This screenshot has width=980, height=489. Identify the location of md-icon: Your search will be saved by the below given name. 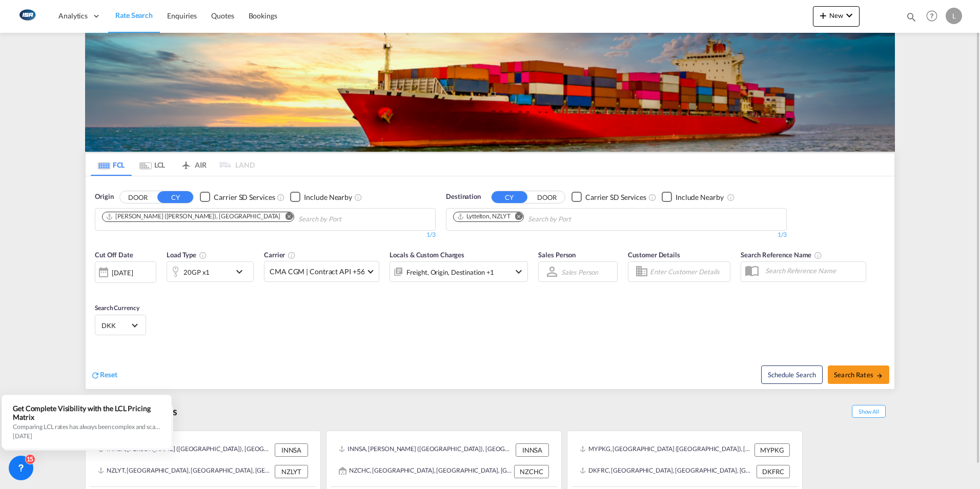
(818, 255).